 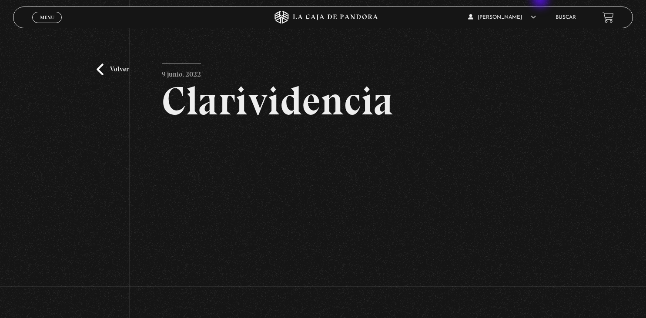 I want to click on a: Buscar, so click(x=566, y=17).